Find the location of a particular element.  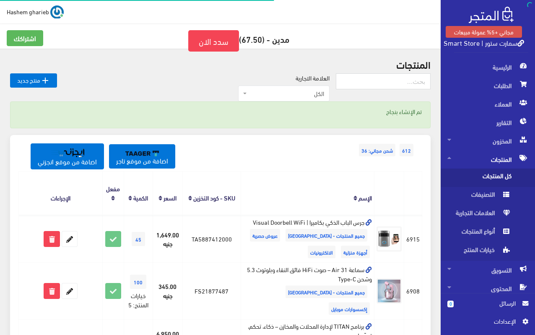

a: أنواع المنتجات is located at coordinates (488, 233).